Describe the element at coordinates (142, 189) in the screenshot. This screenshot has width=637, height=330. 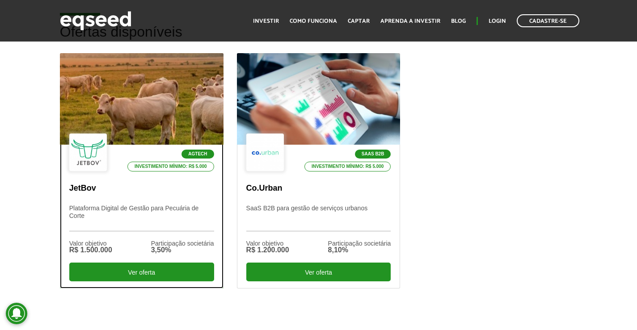
I see `p: JetBov` at that location.